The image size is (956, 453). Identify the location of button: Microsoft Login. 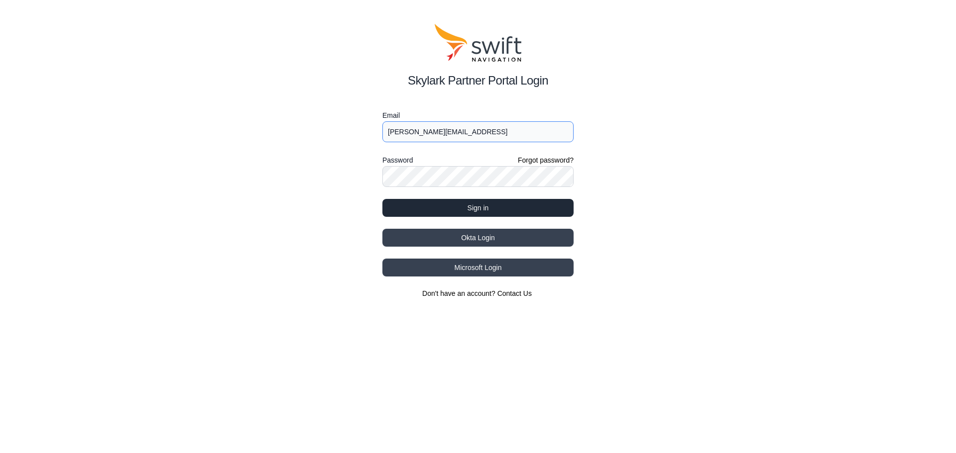
(478, 268).